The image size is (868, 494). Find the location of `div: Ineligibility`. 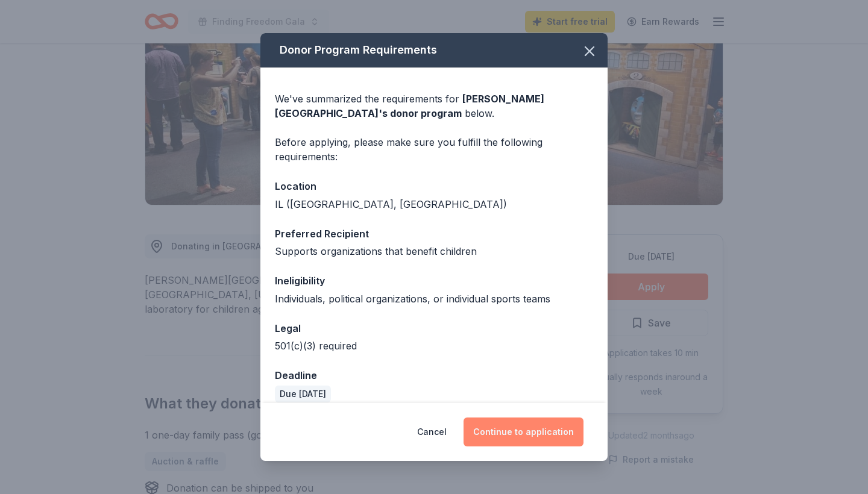

div: Ineligibility is located at coordinates (434, 280).